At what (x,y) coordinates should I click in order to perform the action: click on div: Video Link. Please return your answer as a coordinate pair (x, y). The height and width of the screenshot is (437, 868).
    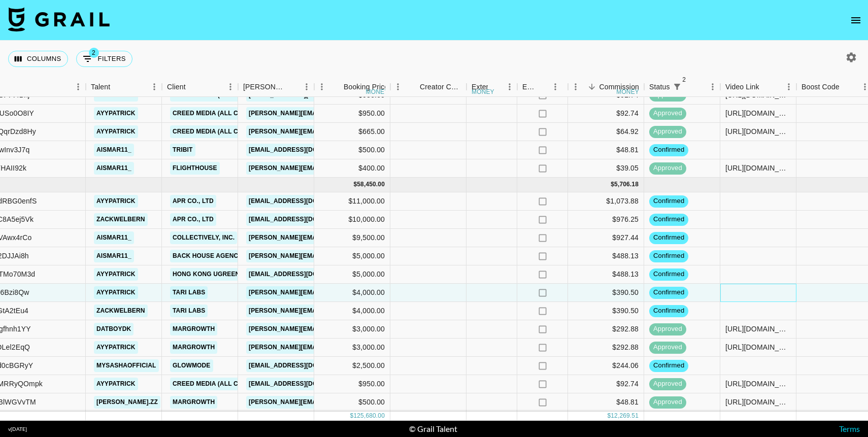
    Looking at the image, I should click on (743, 87).